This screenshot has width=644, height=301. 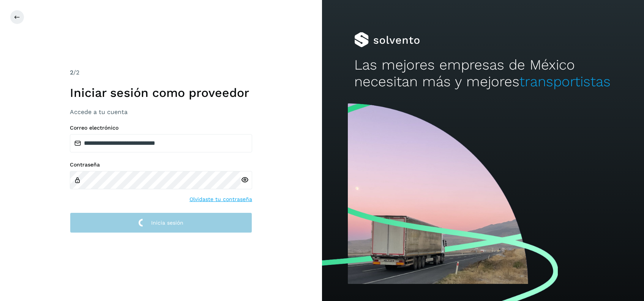 I want to click on span: 2, so click(x=72, y=72).